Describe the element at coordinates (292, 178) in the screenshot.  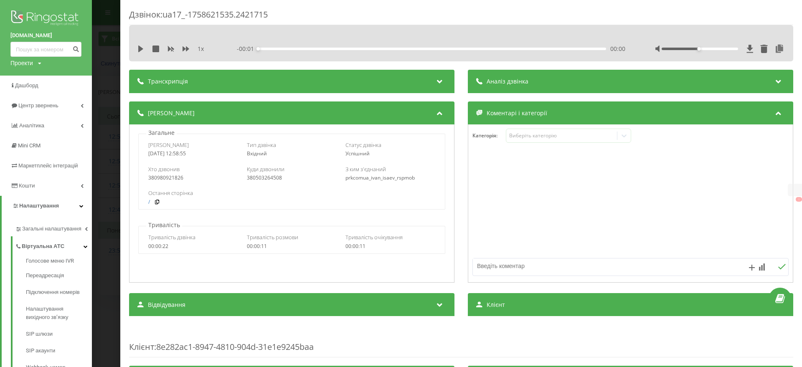
I see `div: 380503264508` at that location.